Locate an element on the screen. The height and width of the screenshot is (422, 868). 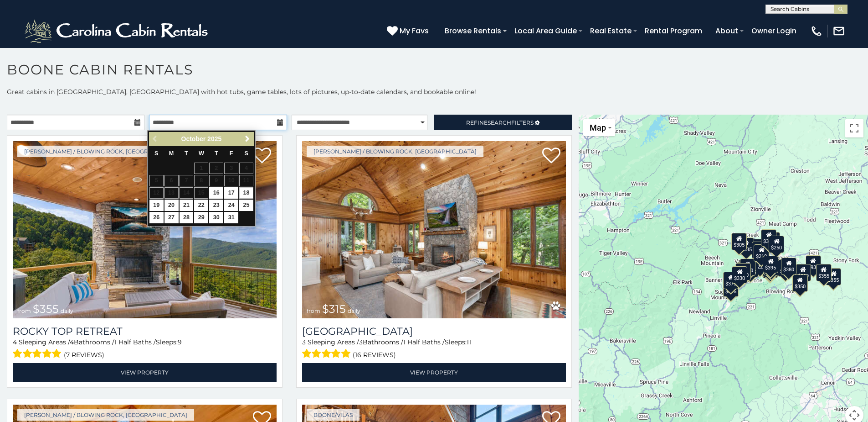
span: 9 is located at coordinates (180, 341).